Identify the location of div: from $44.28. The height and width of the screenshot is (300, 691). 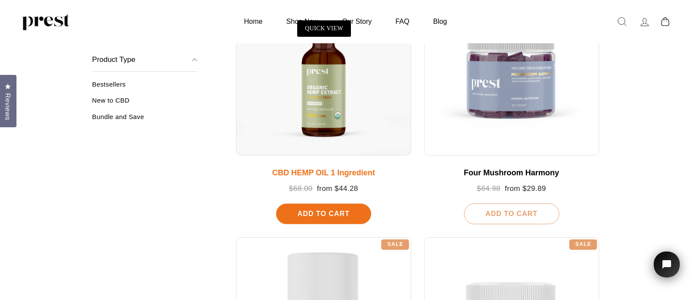
(324, 189).